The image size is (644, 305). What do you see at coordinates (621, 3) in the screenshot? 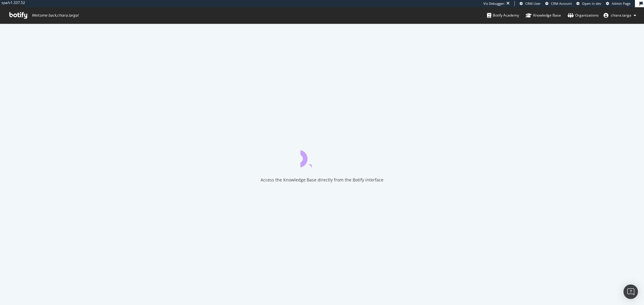
I see `span: Admin Page` at bounding box center [621, 3].